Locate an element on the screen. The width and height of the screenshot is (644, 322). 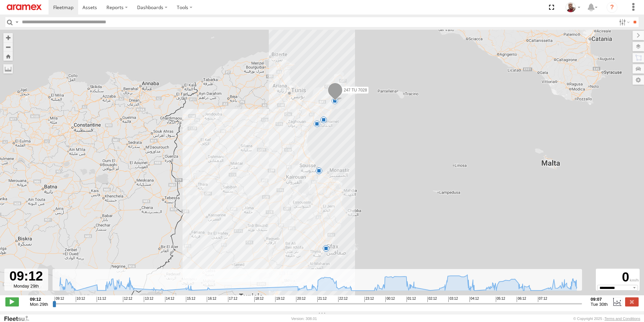
span: 13:12 is located at coordinates (149, 299).